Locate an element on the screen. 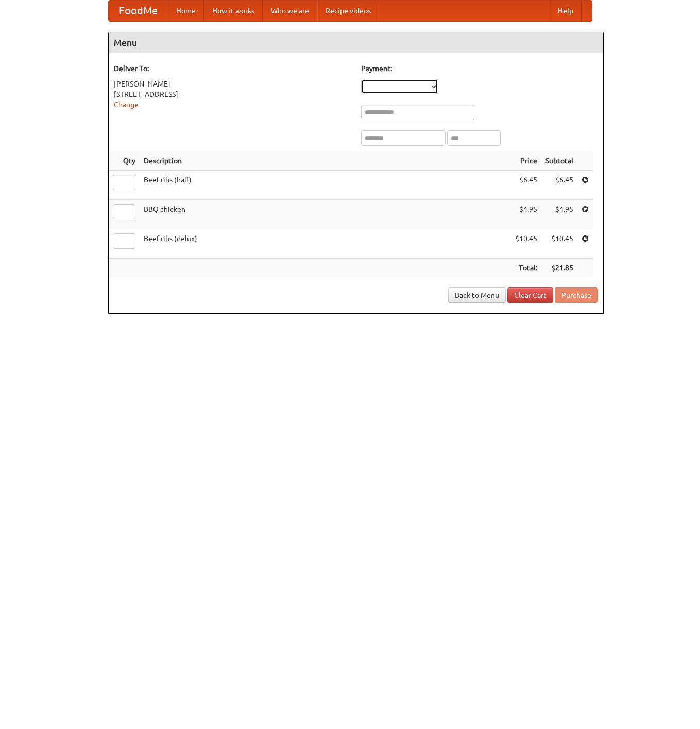 This screenshot has width=700, height=729. th: $21.85 is located at coordinates (559, 268).